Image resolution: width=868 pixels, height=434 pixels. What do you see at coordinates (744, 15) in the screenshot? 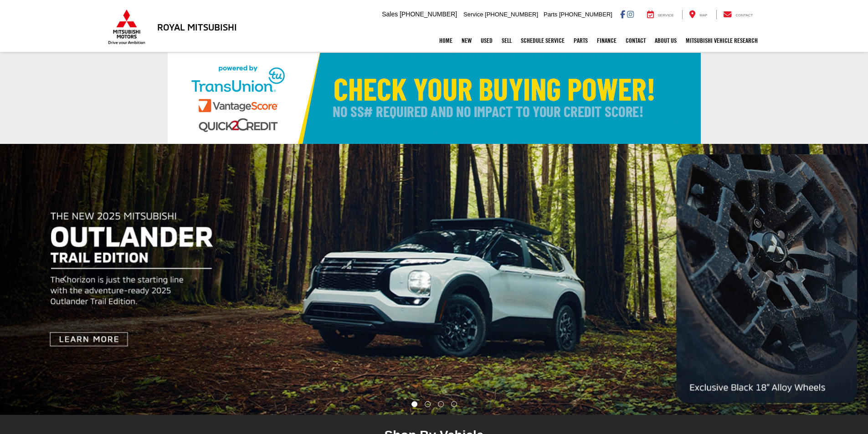
I see `span: Contact` at bounding box center [744, 15].